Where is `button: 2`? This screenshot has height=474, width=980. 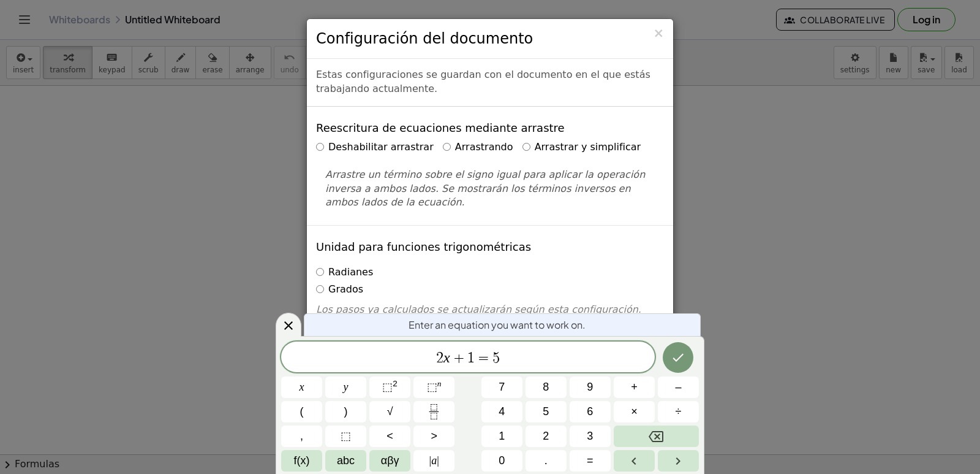 button: 2 is located at coordinates (546, 435).